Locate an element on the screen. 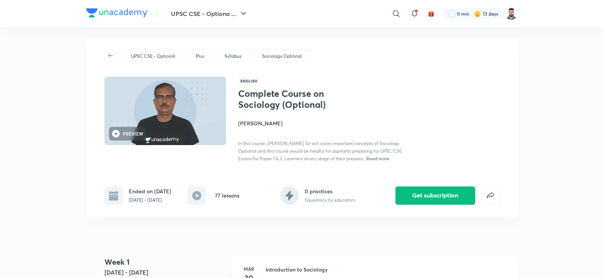  img: streak is located at coordinates (477, 14).